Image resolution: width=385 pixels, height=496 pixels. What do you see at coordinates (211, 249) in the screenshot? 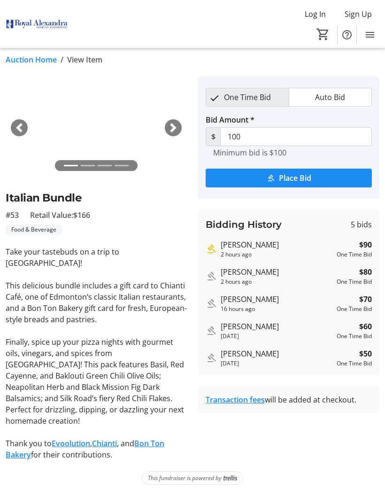
I see `mat-icon: Highest bid` at bounding box center [211, 249].